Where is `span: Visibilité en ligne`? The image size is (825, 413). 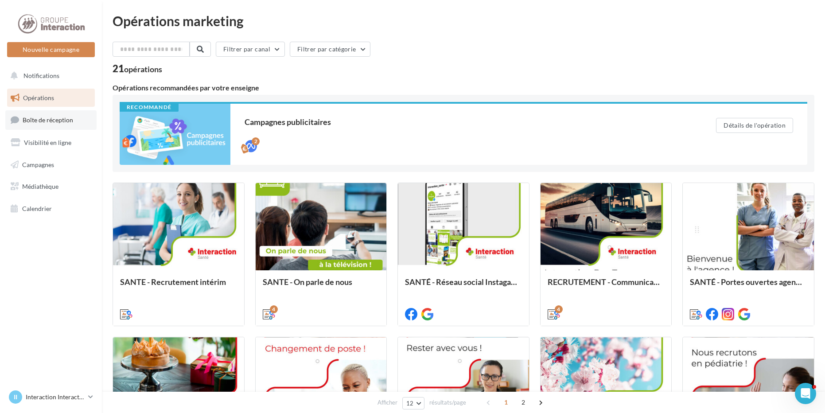
span: Visibilité en ligne is located at coordinates (47, 142).